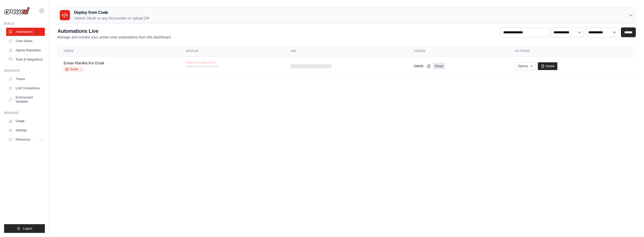 Image resolution: width=644 pixels, height=237 pixels. Describe the element at coordinates (27, 229) in the screenshot. I see `span: Logout` at that location.